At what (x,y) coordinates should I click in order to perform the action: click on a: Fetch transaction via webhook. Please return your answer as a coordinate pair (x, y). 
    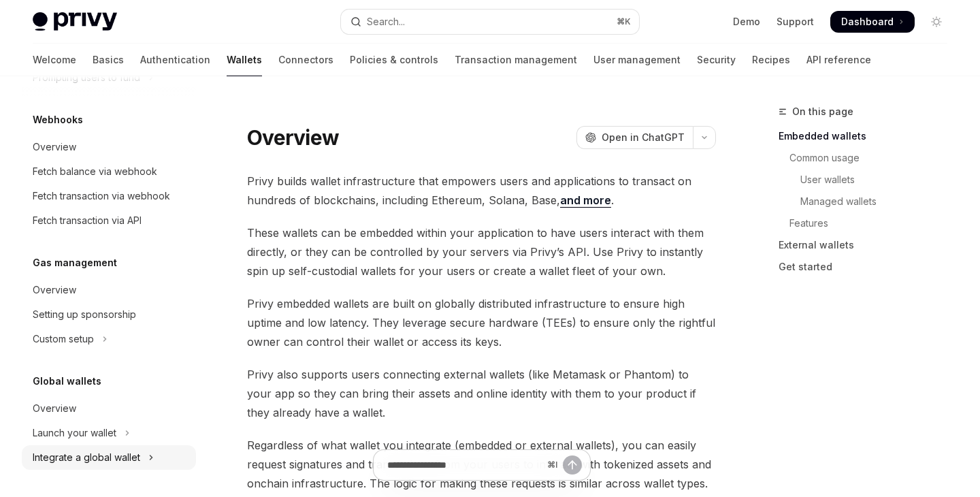
    Looking at the image, I should click on (109, 196).